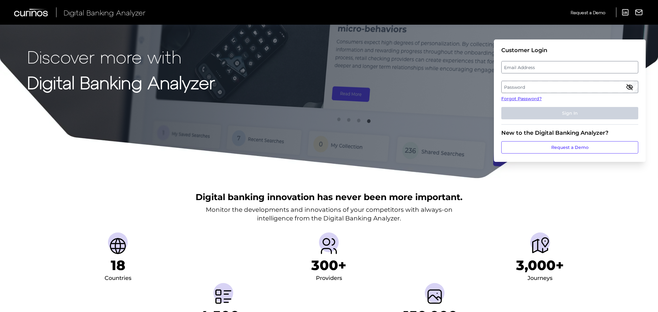 The image size is (658, 312). I want to click on span: Digital Banking Analyzer, so click(105, 12).